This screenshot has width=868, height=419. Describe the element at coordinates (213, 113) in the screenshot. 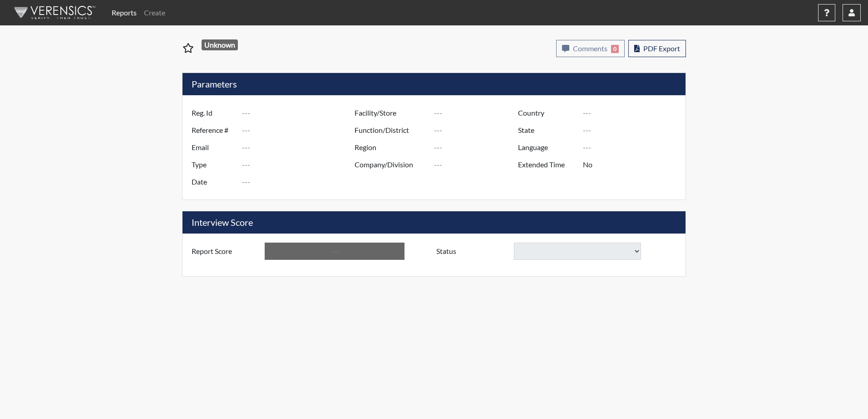

I see `label: Reg. Id` at that location.